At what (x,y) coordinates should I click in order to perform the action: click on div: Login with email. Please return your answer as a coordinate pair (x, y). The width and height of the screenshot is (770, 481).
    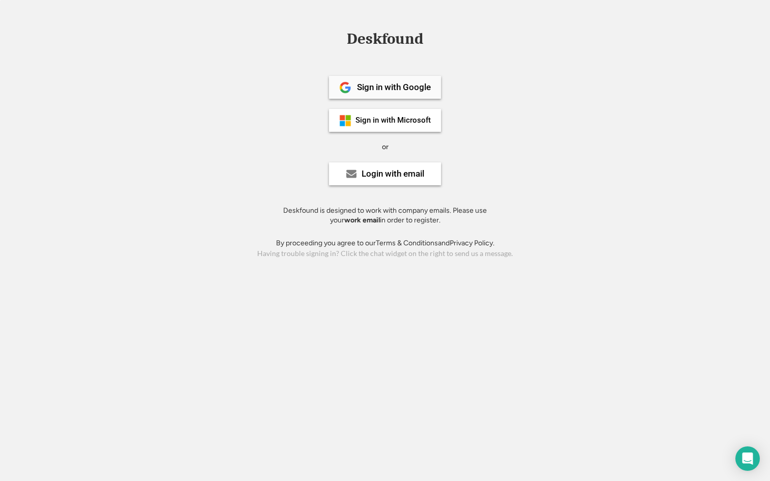
    Looking at the image, I should click on (392, 174).